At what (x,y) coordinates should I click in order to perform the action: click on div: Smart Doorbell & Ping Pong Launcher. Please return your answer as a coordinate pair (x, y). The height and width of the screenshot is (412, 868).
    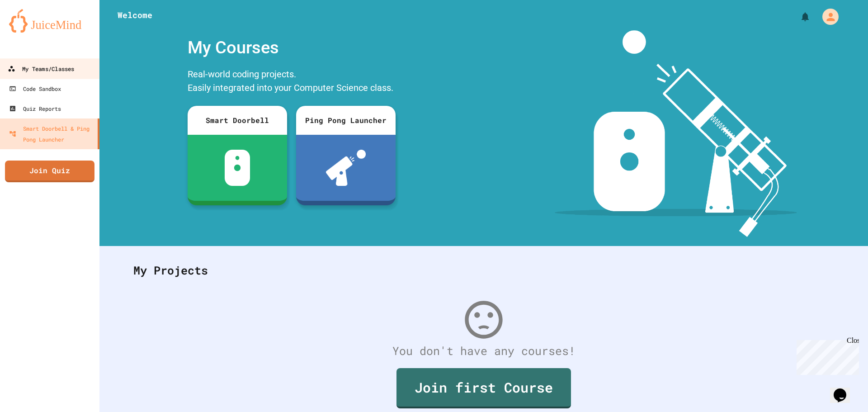
    Looking at the image, I should click on (52, 134).